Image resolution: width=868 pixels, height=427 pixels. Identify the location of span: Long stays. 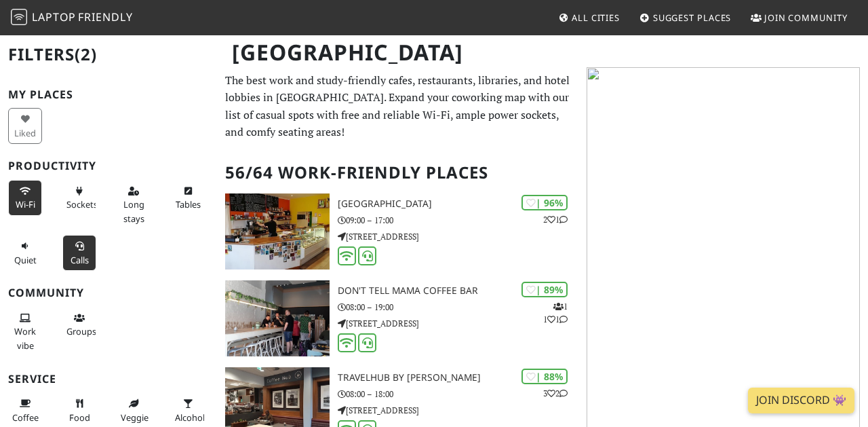
(134, 211).